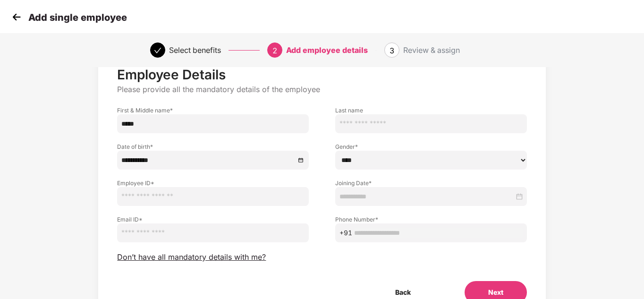 This screenshot has width=644, height=299. Describe the element at coordinates (431, 219) in the screenshot. I see `label: Phone Number` at that location.